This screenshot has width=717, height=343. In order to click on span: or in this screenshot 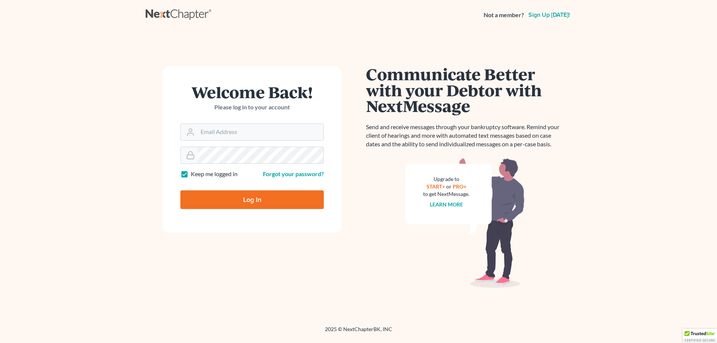, I will do `click(449, 186)`.